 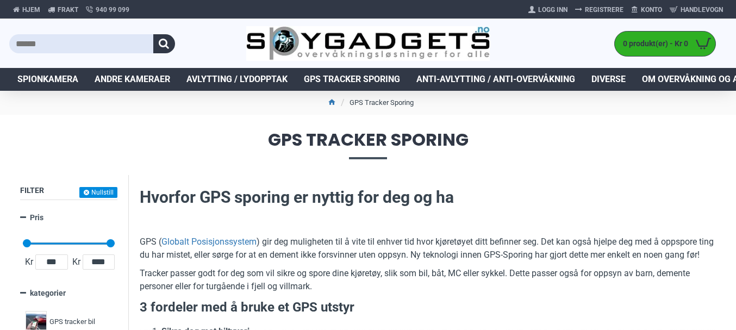 What do you see at coordinates (653, 43) in the screenshot?
I see `span: 0 produkt(er) - Kr 0` at bounding box center [653, 43].